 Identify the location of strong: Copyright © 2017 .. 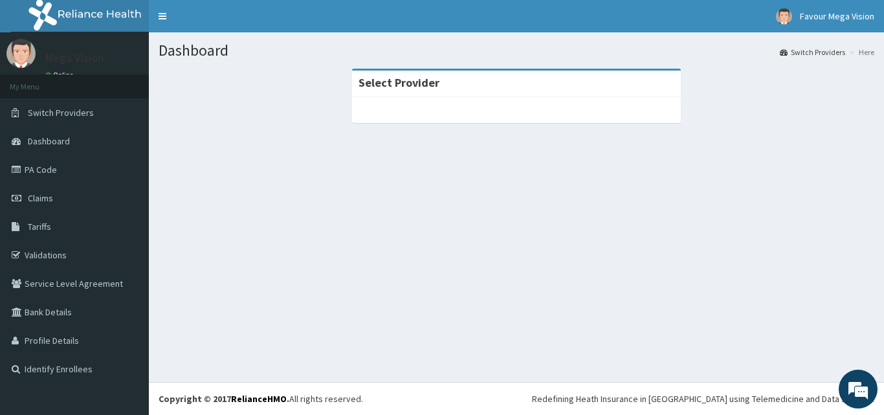
(224, 399).